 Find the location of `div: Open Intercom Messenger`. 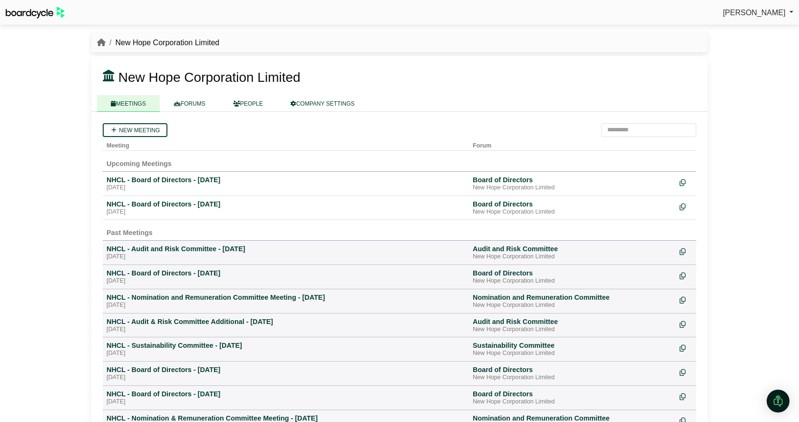

div: Open Intercom Messenger is located at coordinates (778, 401).